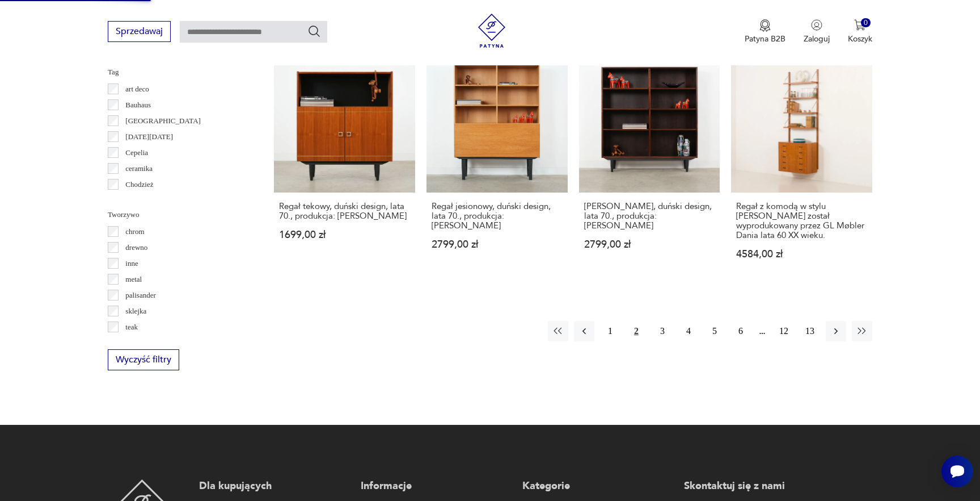 This screenshot has height=501, width=980. I want to click on div: 0, so click(866, 23).